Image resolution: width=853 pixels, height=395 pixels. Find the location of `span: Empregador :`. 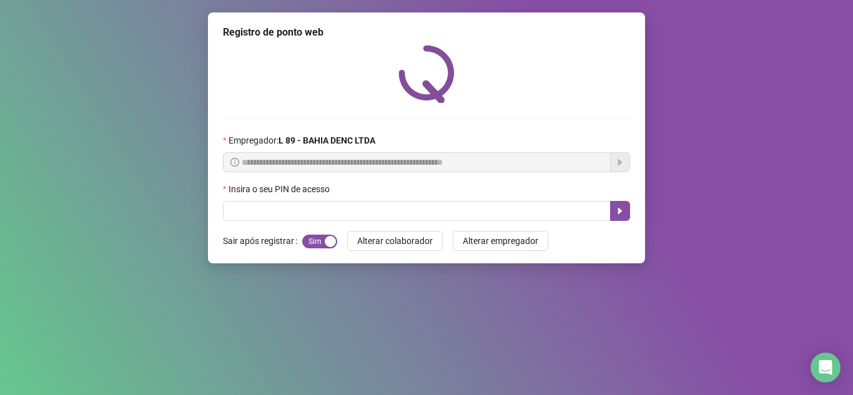

span: Empregador : is located at coordinates (302, 141).